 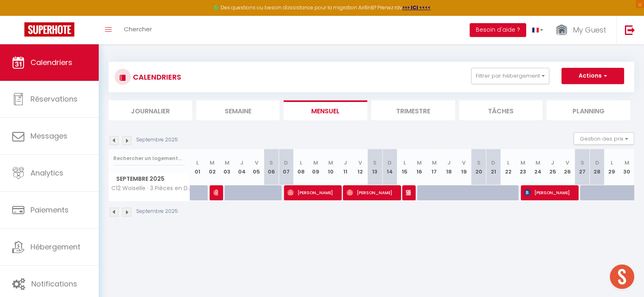 What do you see at coordinates (315, 167) in the screenshot?
I see `th: 09` at bounding box center [315, 167].